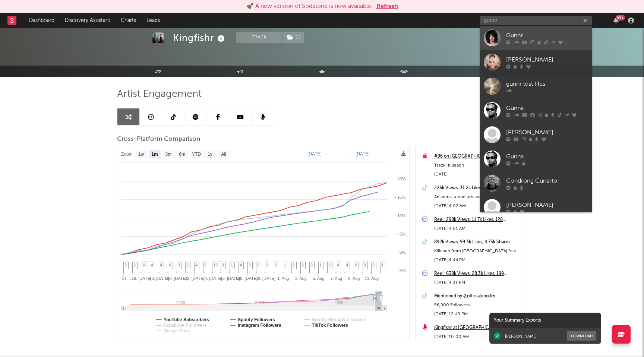 Image resolution: width=644 pixels, height=357 pixels. Describe the element at coordinates (330, 326) in the screenshot. I see `text: TikTok Followers` at that location.